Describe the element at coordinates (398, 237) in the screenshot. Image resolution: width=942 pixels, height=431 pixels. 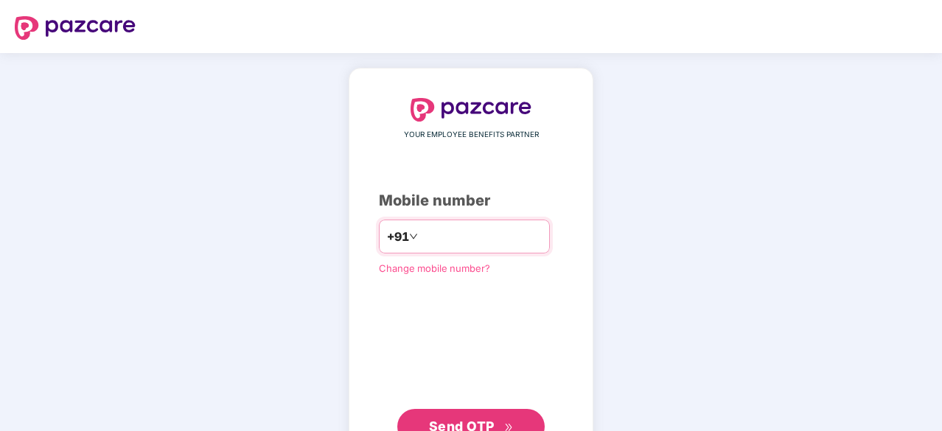
I see `span: +91` at that location.